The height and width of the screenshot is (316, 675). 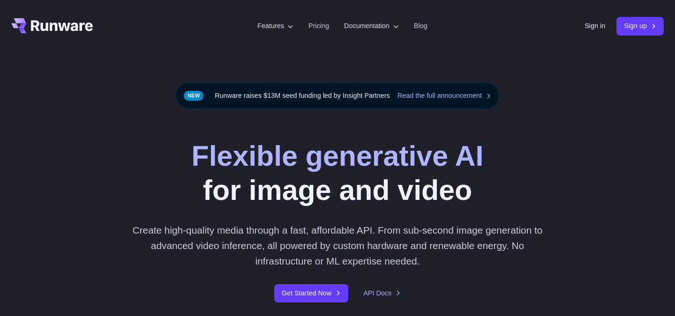 What do you see at coordinates (337, 173) in the screenshot?
I see `h1: for image and video` at bounding box center [337, 173].